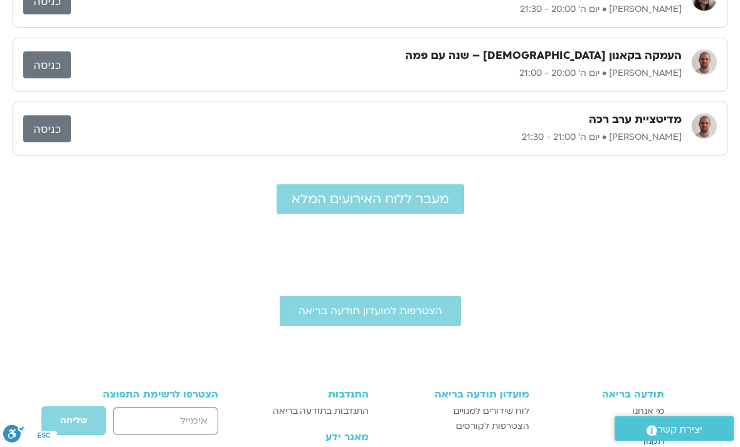 This screenshot has height=447, width=740. I want to click on a: יצירת קשר, so click(674, 428).